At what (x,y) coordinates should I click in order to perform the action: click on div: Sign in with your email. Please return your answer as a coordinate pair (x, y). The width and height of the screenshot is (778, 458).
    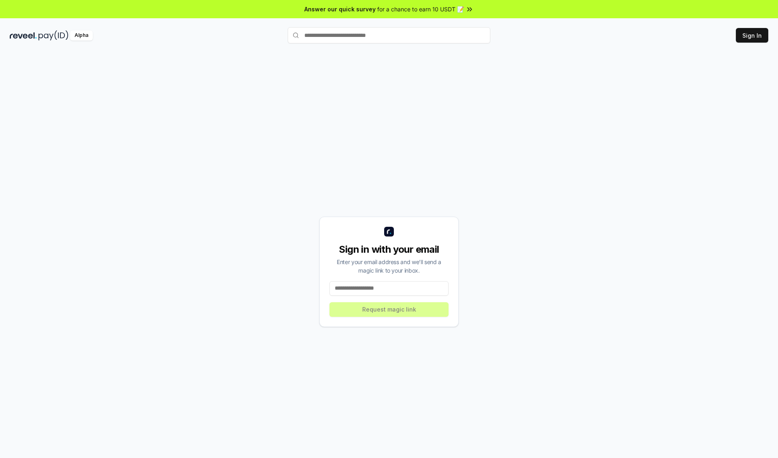
    Looking at the image, I should click on (389, 249).